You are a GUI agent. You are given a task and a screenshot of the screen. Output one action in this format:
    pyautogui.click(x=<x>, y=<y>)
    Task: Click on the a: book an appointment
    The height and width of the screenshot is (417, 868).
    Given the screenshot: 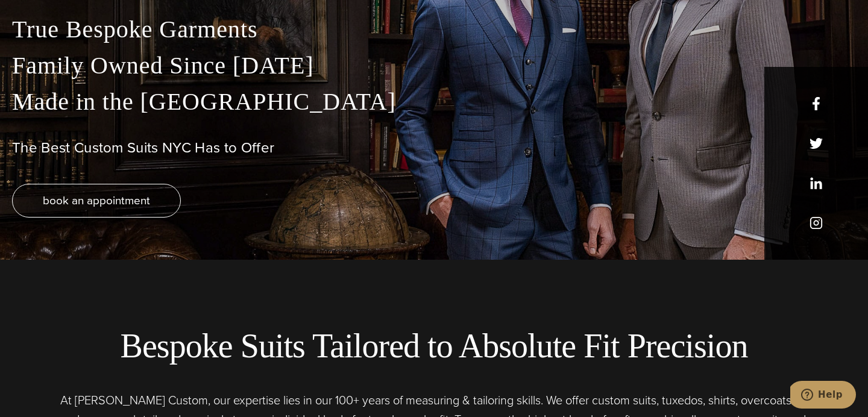 What is the action you would take?
    pyautogui.click(x=97, y=201)
    